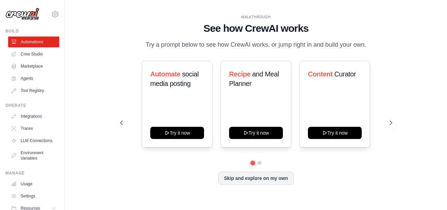 This screenshot has width=447, height=210. Describe the element at coordinates (34, 129) in the screenshot. I see `a: Traces` at that location.